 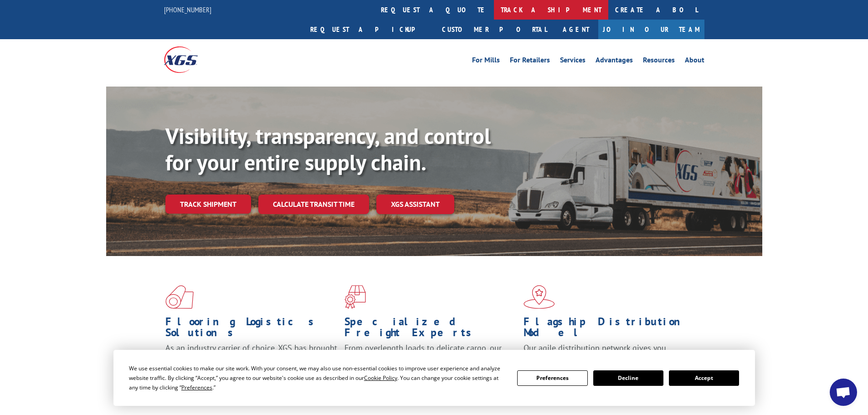 What do you see at coordinates (651, 29) in the screenshot?
I see `a: Join Our Team` at bounding box center [651, 29].